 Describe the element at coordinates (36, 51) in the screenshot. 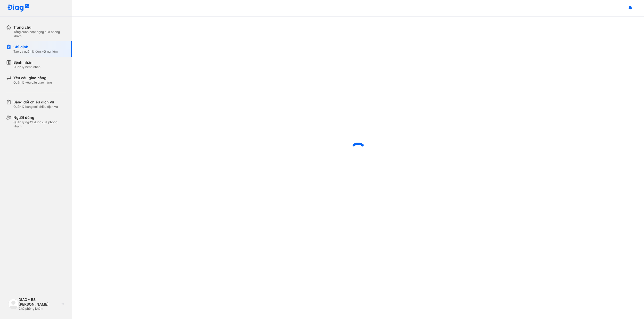

I see `div: Tạo và quản lý đơn xét nghiệm` at that location.